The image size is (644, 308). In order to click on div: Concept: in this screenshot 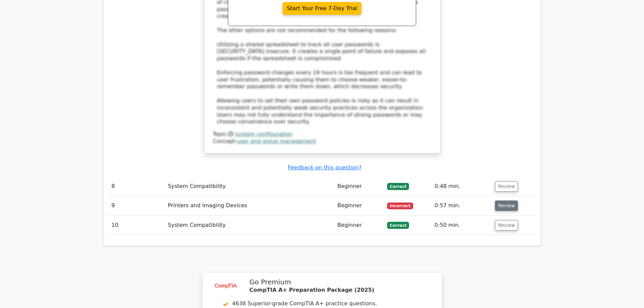, I will do `click(322, 141)`.